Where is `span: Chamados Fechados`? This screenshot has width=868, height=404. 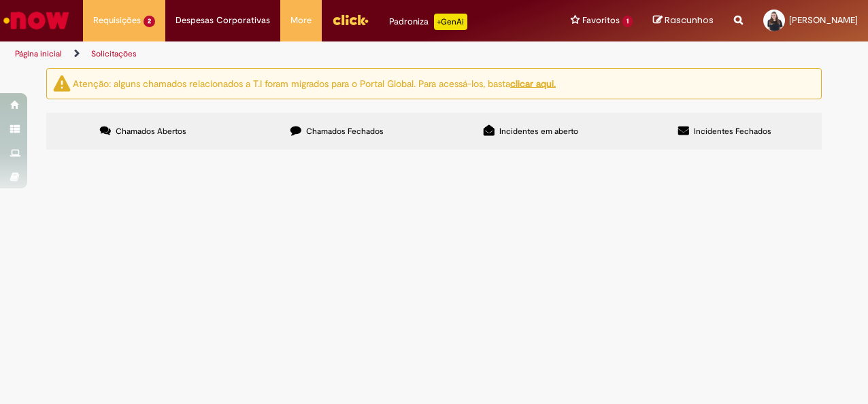 span: Chamados Fechados is located at coordinates (345, 132).